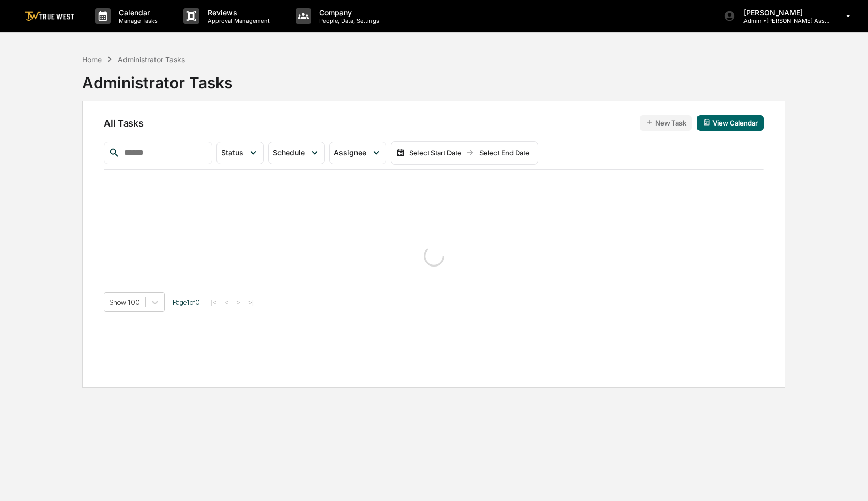 The height and width of the screenshot is (501, 868). I want to click on img: logo, so click(50, 16).